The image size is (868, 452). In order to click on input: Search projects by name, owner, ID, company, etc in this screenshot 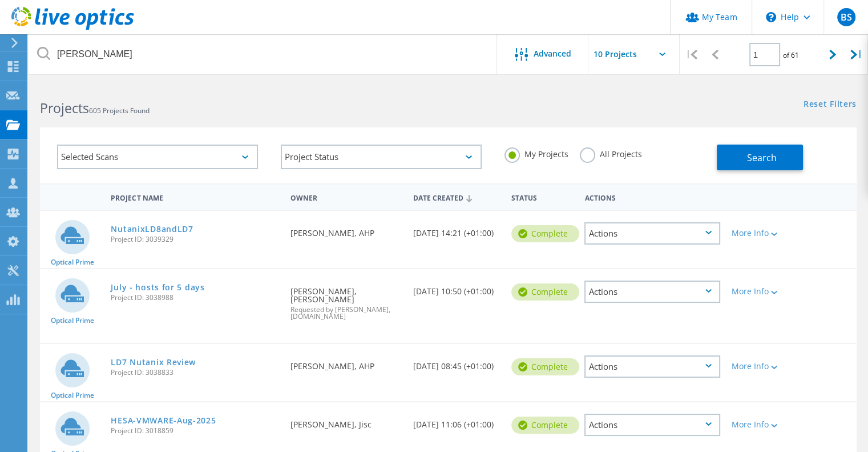, I will do `click(263, 55)`.